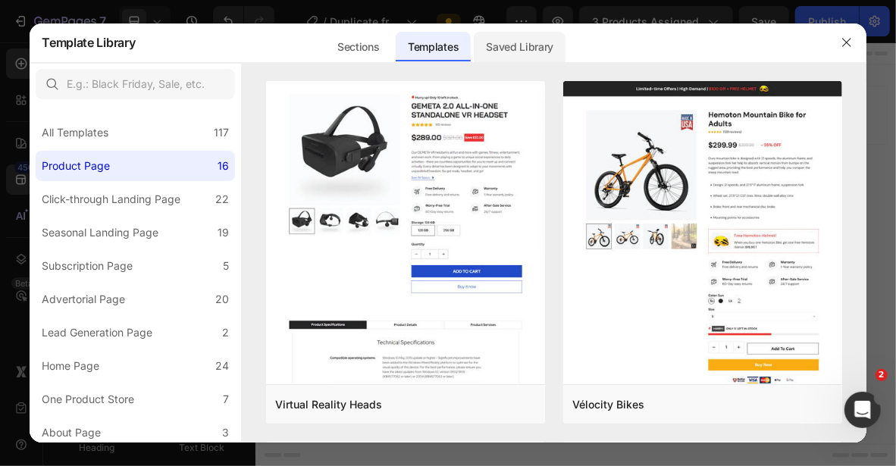 This screenshot has width=896, height=466. What do you see at coordinates (222, 199) in the screenshot?
I see `div: 22` at bounding box center [222, 199].